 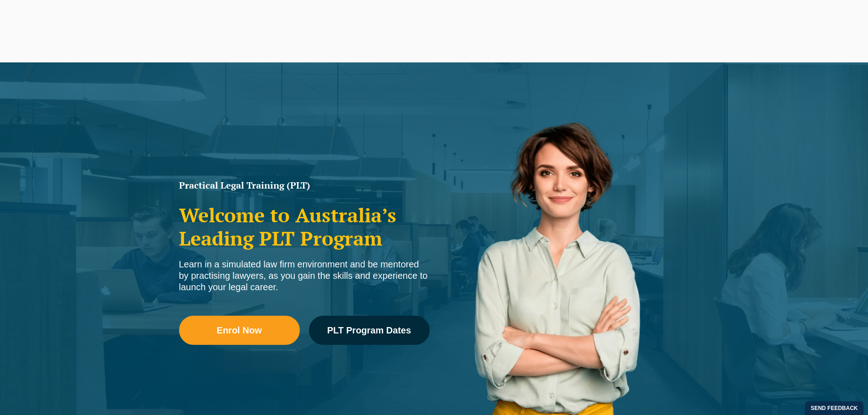 I want to click on h2: Welcome to Australia’s Leading PLT Program, so click(x=304, y=227).